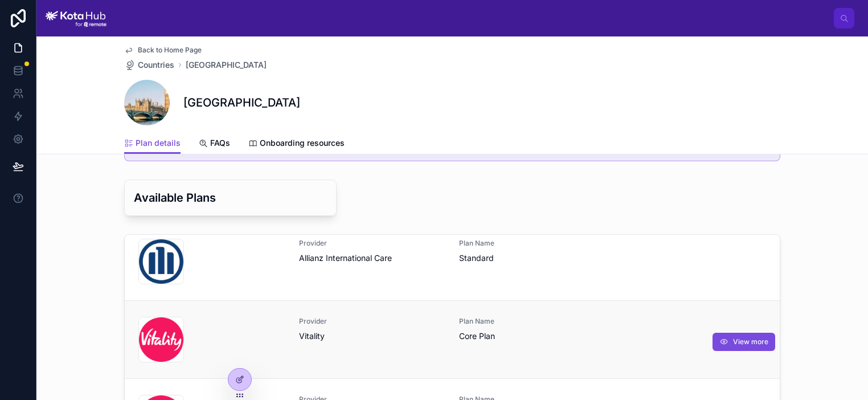 The width and height of the screenshot is (868, 400). I want to click on div: scrollable content, so click(474, 18).